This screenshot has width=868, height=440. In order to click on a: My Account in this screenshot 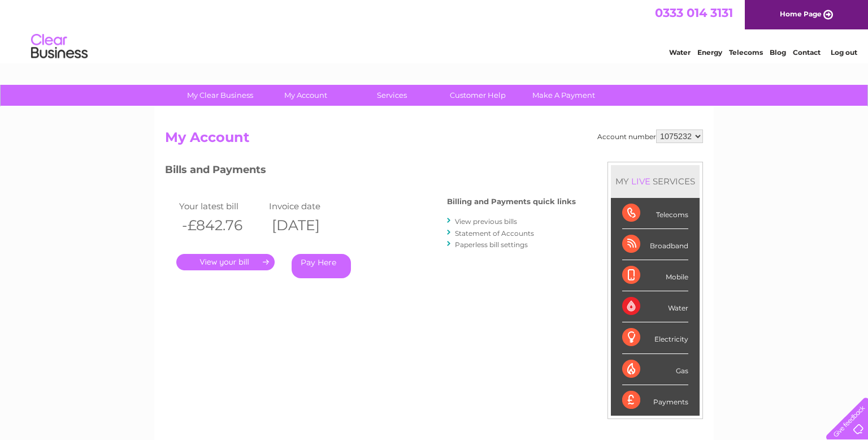, I will do `click(306, 95)`.